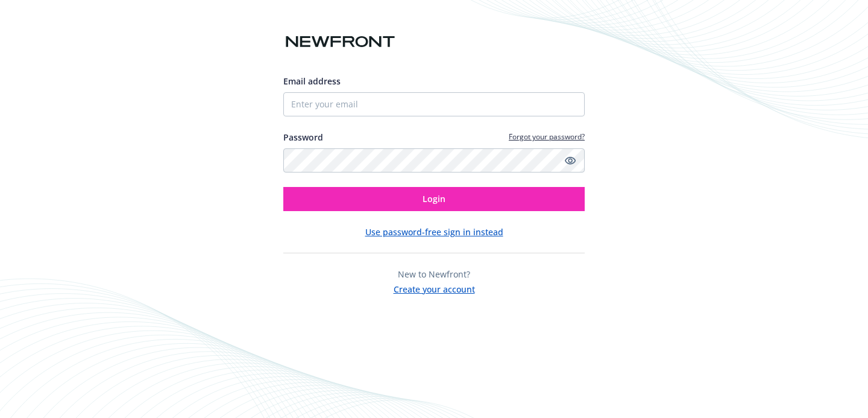 Image resolution: width=868 pixels, height=418 pixels. What do you see at coordinates (434, 198) in the screenshot?
I see `span: Login` at bounding box center [434, 198].